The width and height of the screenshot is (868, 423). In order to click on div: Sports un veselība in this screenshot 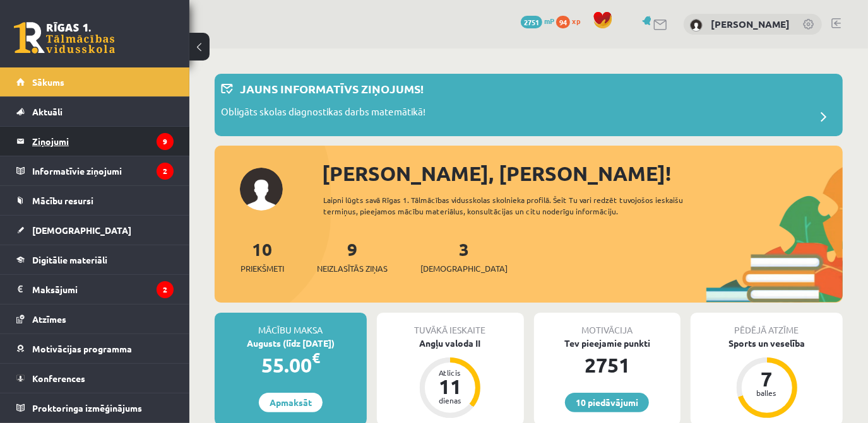, I will do `click(766, 343)`.